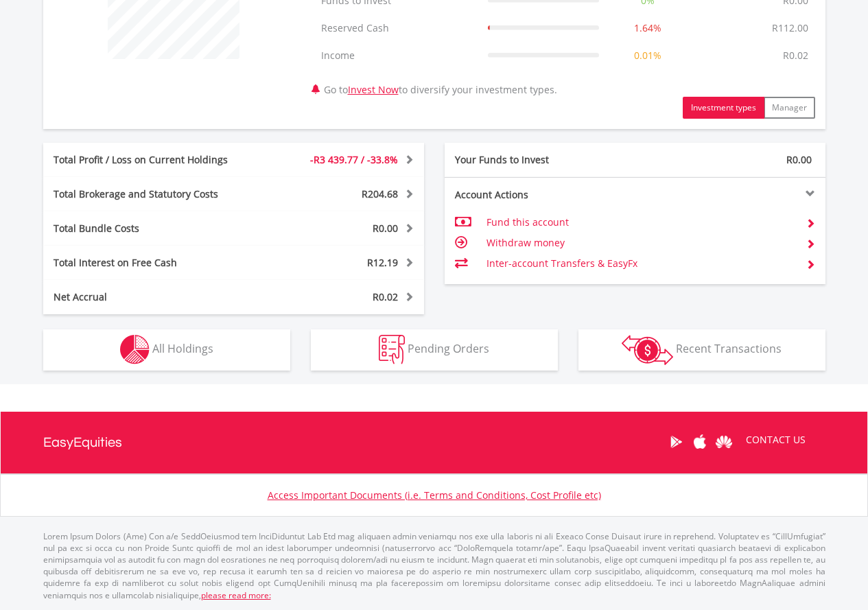 Image resolution: width=868 pixels, height=610 pixels. Describe the element at coordinates (676, 442) in the screenshot. I see `a: Google Play` at that location.